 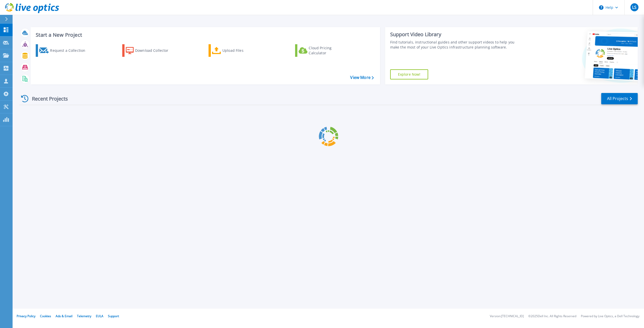 What do you see at coordinates (455, 45) in the screenshot?
I see `div: Find tutorials, instructional guides and other support videos to help you make the most of your L...` at bounding box center [455, 45].